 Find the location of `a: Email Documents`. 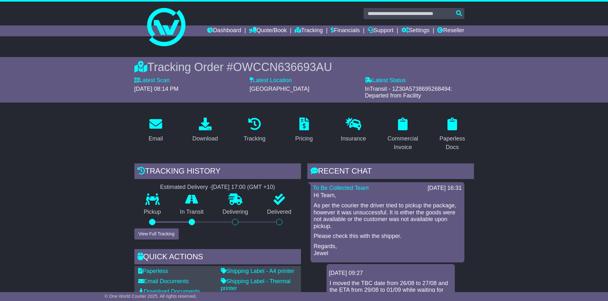

a: Email Documents is located at coordinates (163, 282).